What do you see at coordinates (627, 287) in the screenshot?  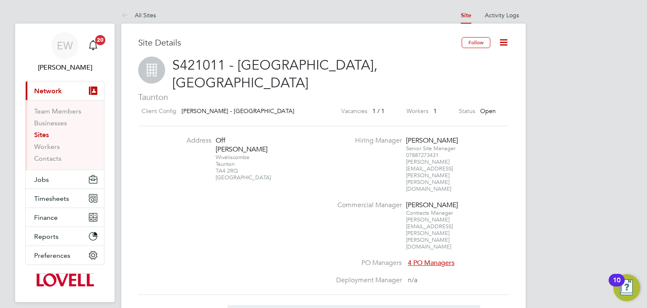 I see `button: Open Resource Center, 10 new notifications` at bounding box center [627, 287].